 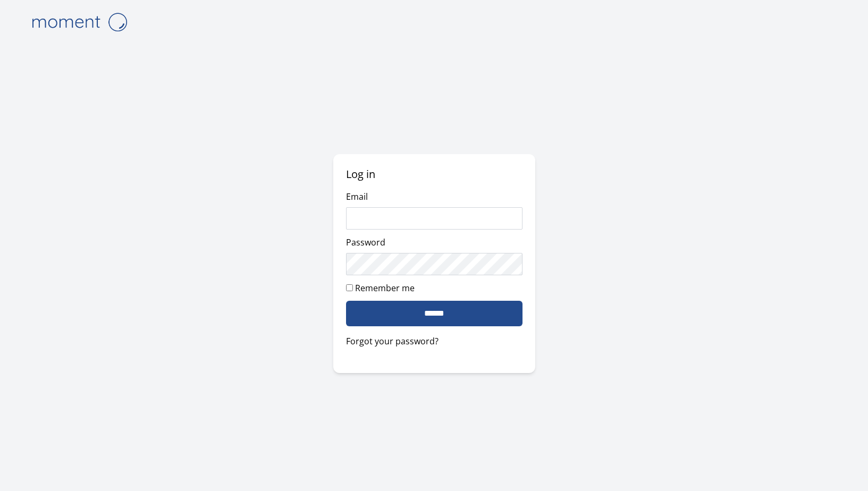 I want to click on a: Forgot your password?, so click(x=434, y=341).